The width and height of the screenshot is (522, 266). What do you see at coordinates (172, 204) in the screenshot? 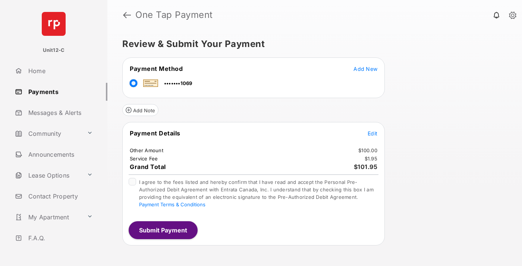
I see `button: I agree to the fees listed and hereby confirm that I have read and accept the Personal Pre-Author...` at bounding box center [172, 204].